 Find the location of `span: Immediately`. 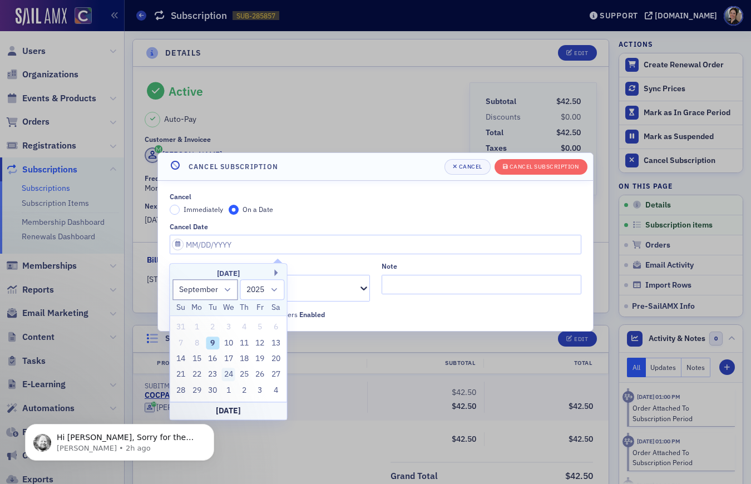

span: Immediately is located at coordinates (203, 209).